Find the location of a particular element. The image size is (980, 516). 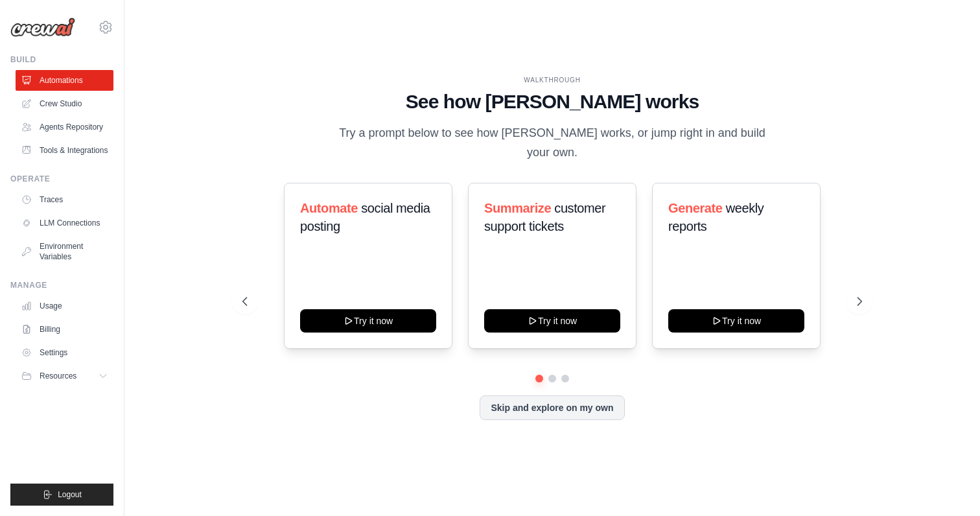

a: Automations is located at coordinates (64, 80).